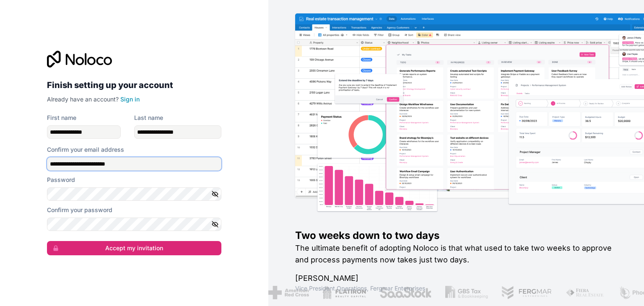 This screenshot has height=306, width=644. I want to click on a: Sign in, so click(130, 99).